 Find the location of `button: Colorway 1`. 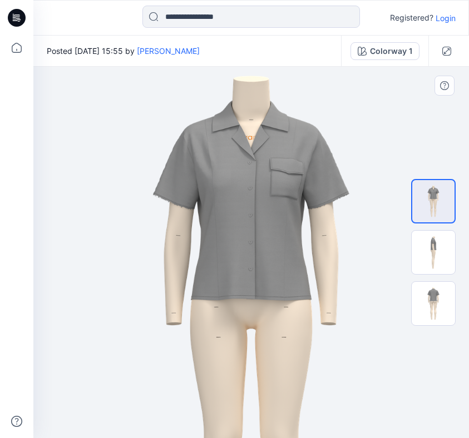

button: Colorway 1 is located at coordinates (385, 51).